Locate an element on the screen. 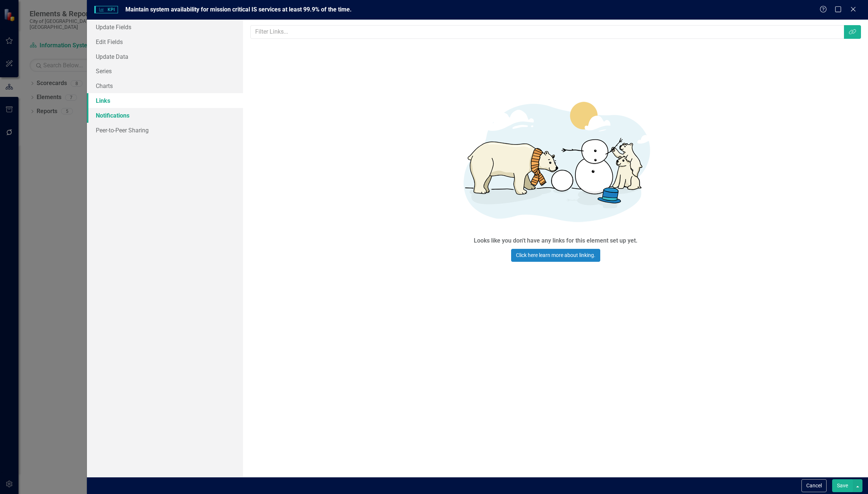 Image resolution: width=868 pixels, height=494 pixels. a: Update Fields is located at coordinates (165, 27).